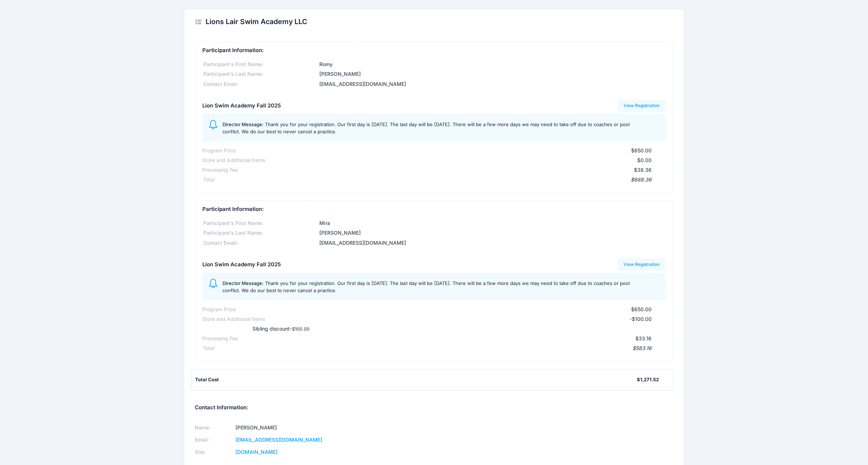 The image size is (868, 465). I want to click on div: $38.36, so click(444, 170).